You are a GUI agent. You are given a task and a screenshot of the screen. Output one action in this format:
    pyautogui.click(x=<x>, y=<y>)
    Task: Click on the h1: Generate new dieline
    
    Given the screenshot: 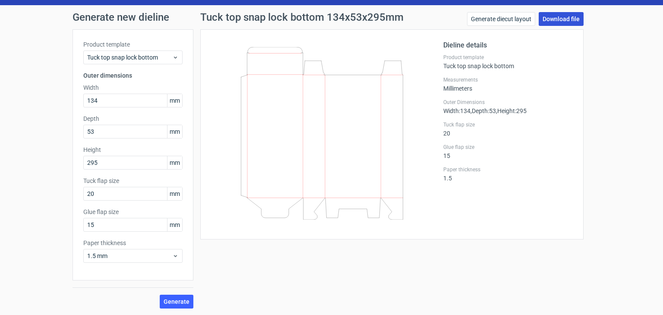 What is the action you would take?
    pyautogui.click(x=332, y=17)
    